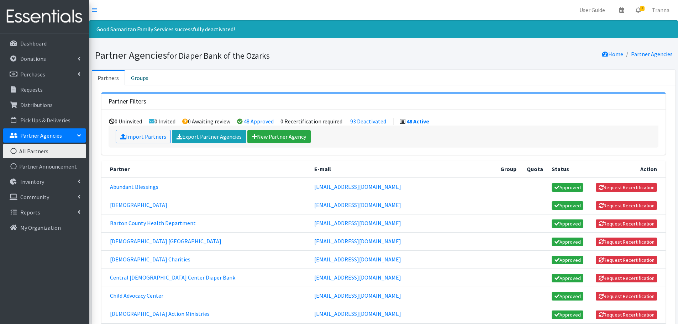 The image size is (678, 324). Describe the element at coordinates (125, 121) in the screenshot. I see `li: 0 Uninvited` at that location.